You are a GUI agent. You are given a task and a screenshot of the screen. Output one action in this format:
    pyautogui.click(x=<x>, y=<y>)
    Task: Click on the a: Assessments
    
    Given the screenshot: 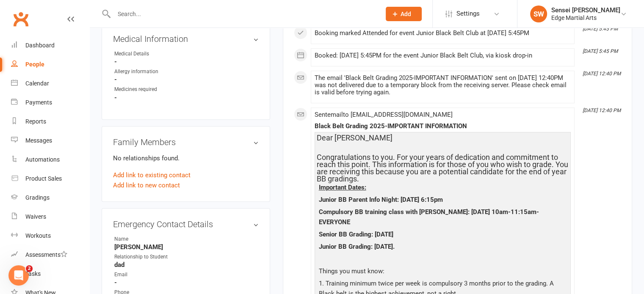 What is the action you would take?
    pyautogui.click(x=50, y=255)
    